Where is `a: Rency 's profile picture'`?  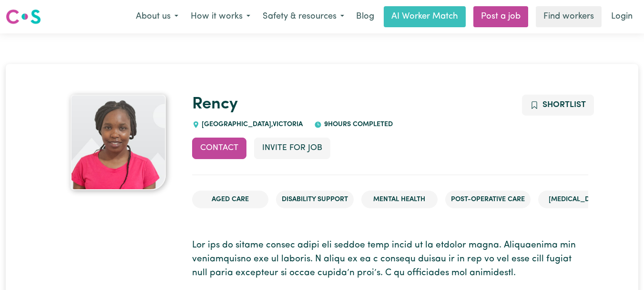 a: Rency 's profile picture' is located at coordinates (118, 142).